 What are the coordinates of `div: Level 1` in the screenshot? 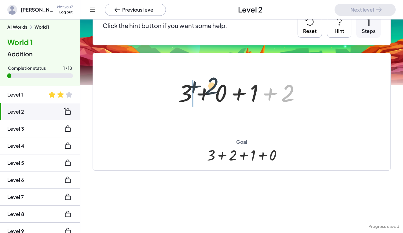 It's located at (15, 95).